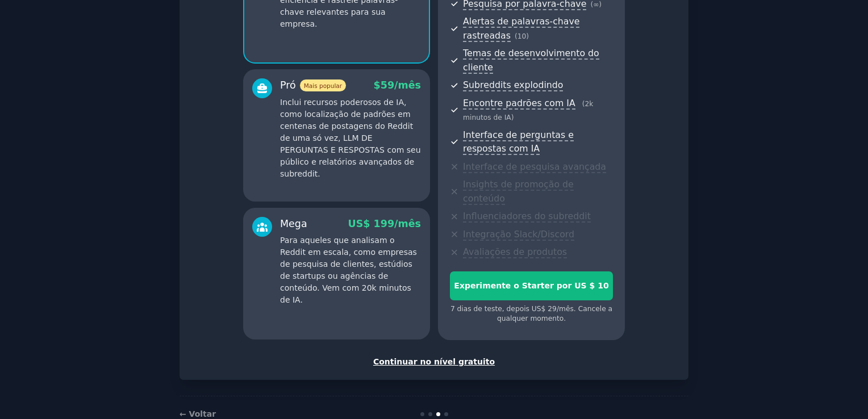  I want to click on span: (10), so click(522, 36).